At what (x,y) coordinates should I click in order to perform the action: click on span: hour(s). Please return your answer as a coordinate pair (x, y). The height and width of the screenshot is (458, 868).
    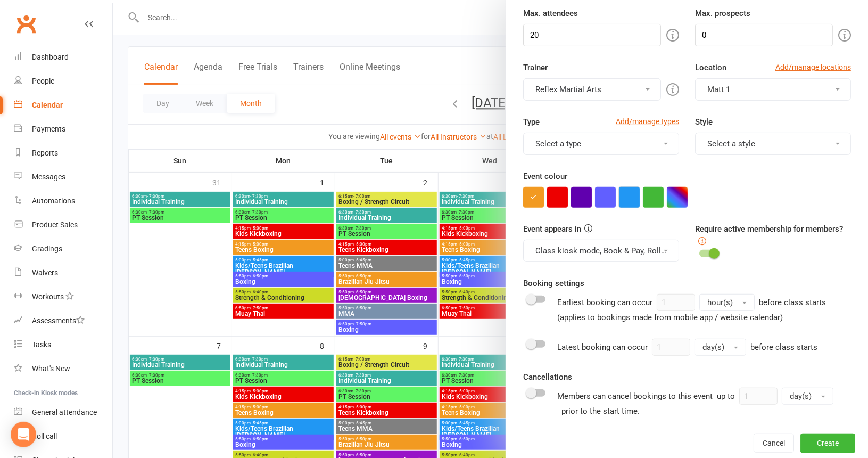
    Looking at the image, I should click on (720, 302).